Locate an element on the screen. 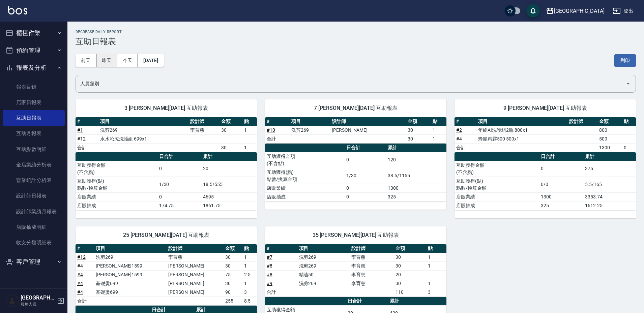  td: 蜂膠精露500 500x1 is located at coordinates (522, 139).